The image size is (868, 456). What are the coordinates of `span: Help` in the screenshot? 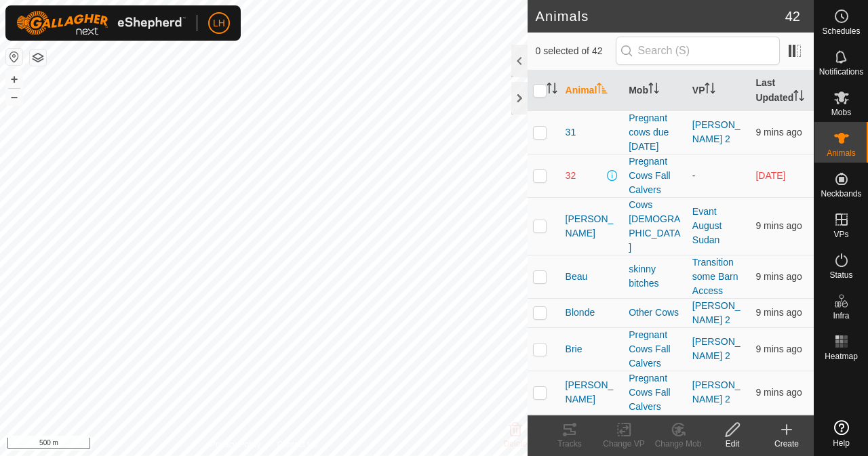 It's located at (841, 444).